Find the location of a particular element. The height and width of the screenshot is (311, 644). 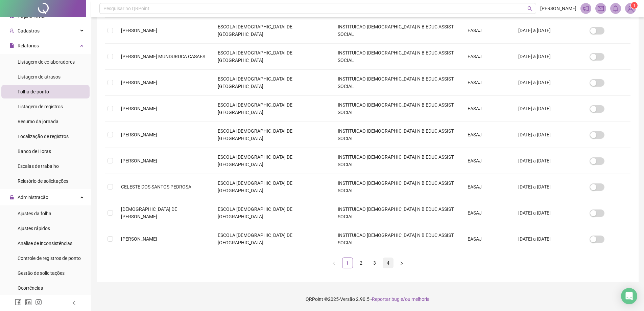

li: Próxima página is located at coordinates (401, 263).